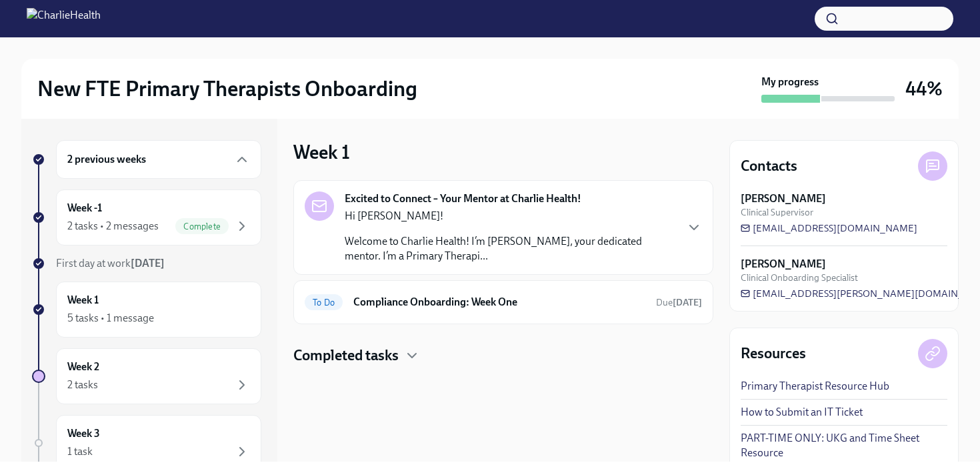 This screenshot has height=475, width=980. I want to click on div: 2 previous weeks, so click(158, 159).